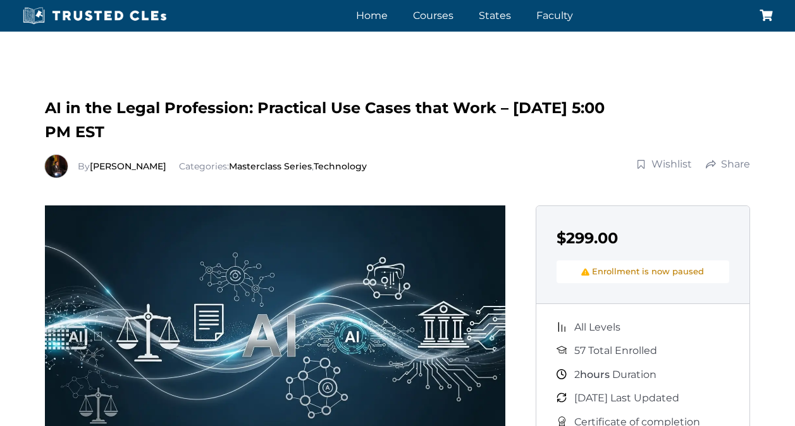 The width and height of the screenshot is (795, 426). Describe the element at coordinates (494, 15) in the screenshot. I see `a: States` at that location.